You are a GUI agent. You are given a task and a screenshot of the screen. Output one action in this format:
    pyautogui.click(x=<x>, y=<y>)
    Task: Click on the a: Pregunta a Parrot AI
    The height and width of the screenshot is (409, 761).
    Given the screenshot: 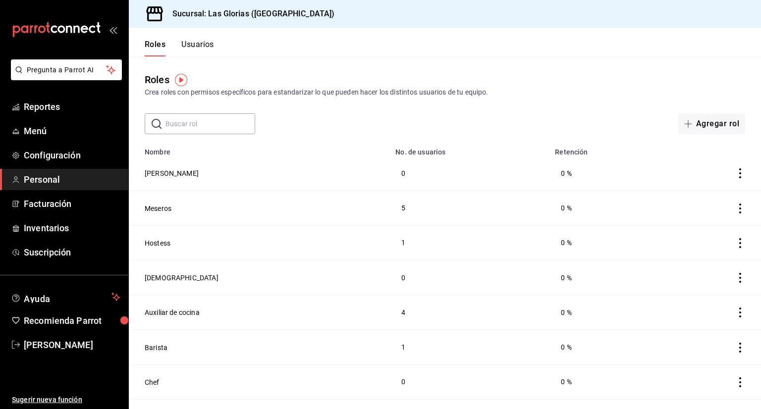 What is the action you would take?
    pyautogui.click(x=64, y=77)
    